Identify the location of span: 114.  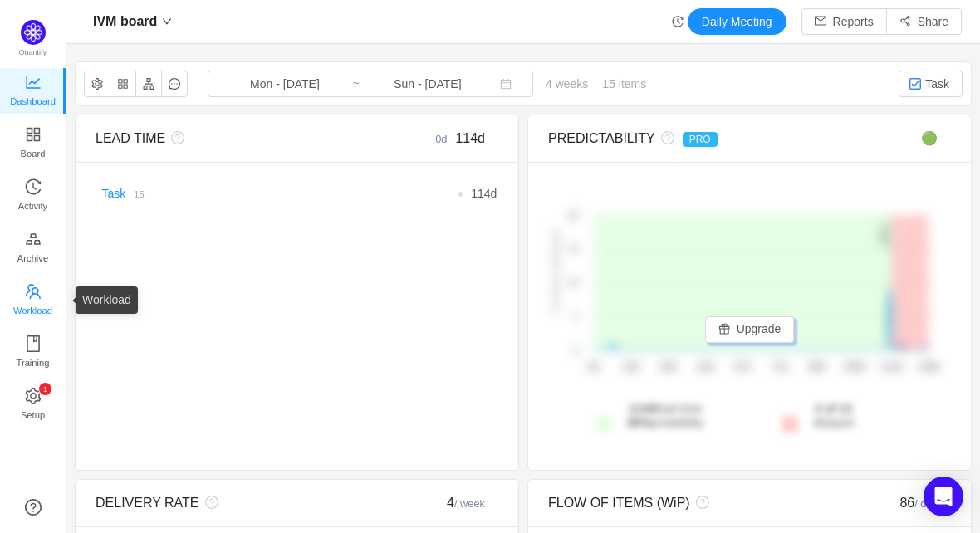
(480, 194).